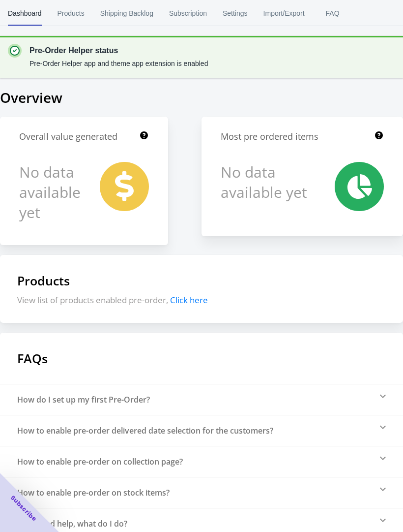 Image resolution: width=403 pixels, height=532 pixels. What do you see at coordinates (71, 13) in the screenshot?
I see `span: Products` at bounding box center [71, 13].